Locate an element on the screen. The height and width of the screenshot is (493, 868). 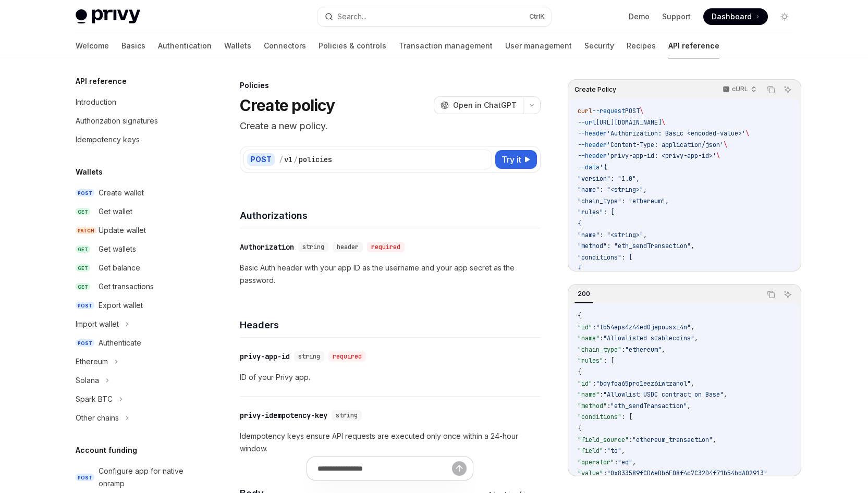
div: Ethereum is located at coordinates (92, 362).